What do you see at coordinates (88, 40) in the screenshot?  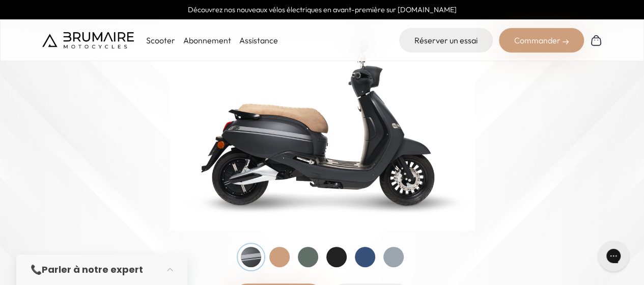 I see `img: Brumaire Motocycles` at bounding box center [88, 40].